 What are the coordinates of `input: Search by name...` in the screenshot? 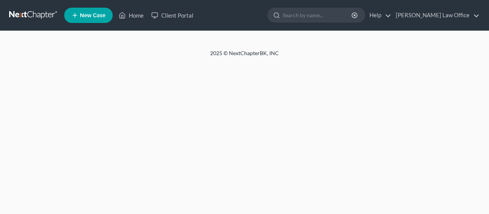 It's located at (318, 15).